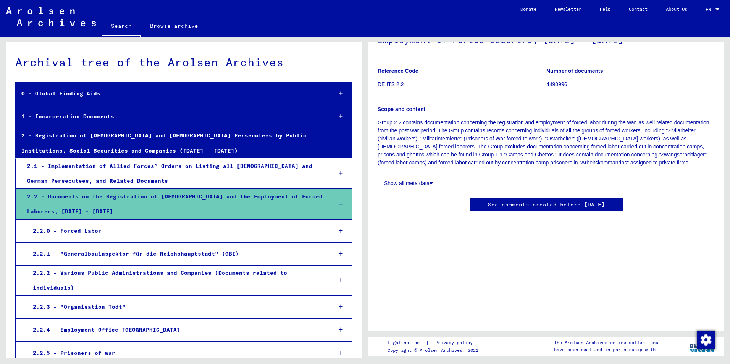 Image resolution: width=730 pixels, height=364 pixels. Describe the element at coordinates (606, 343) in the screenshot. I see `p: The Arolsen Archives online collections` at that location.